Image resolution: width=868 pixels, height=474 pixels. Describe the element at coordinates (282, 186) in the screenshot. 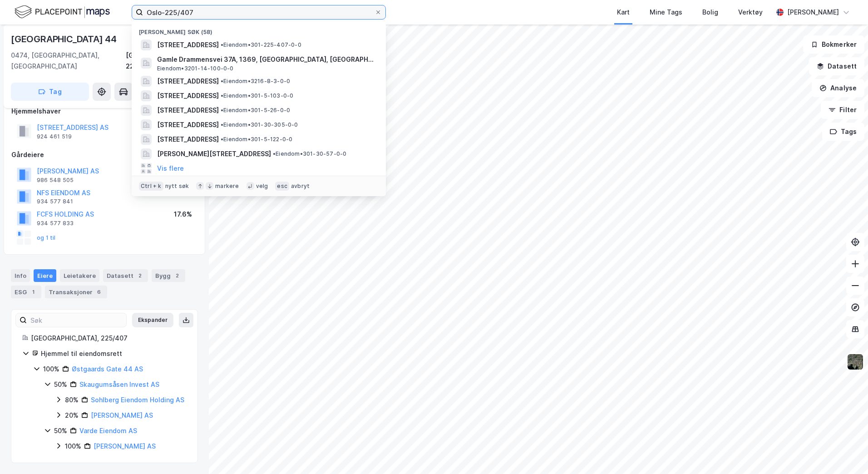

I see `div: esc` at that location.